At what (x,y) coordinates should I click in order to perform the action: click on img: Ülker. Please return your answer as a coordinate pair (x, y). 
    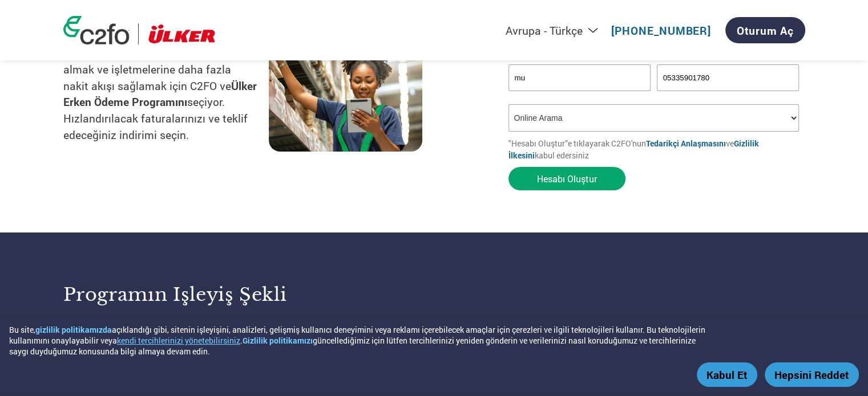
    Looking at the image, I should click on (182, 34).